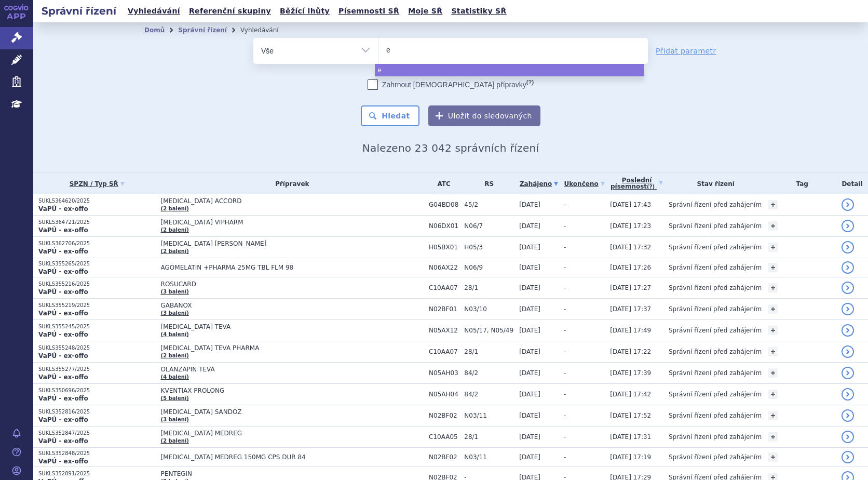 This screenshot has height=480, width=868. I want to click on a: Vyhledávání, so click(154, 11).